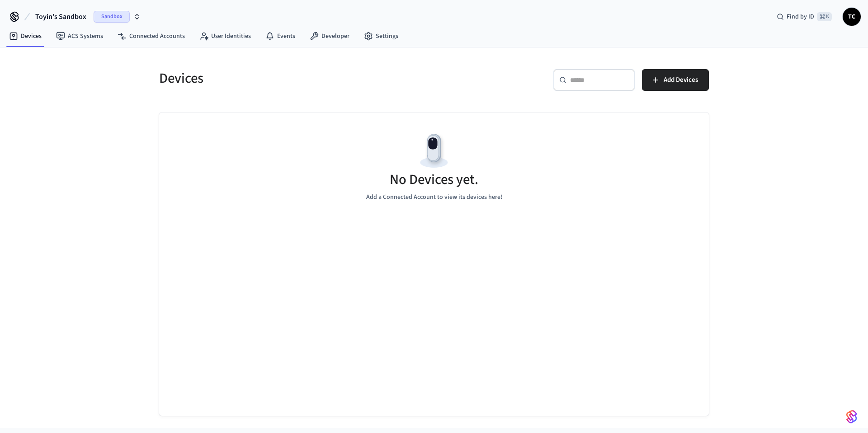 Image resolution: width=868 pixels, height=433 pixels. Describe the element at coordinates (801, 17) in the screenshot. I see `span: Find by ID` at that location.